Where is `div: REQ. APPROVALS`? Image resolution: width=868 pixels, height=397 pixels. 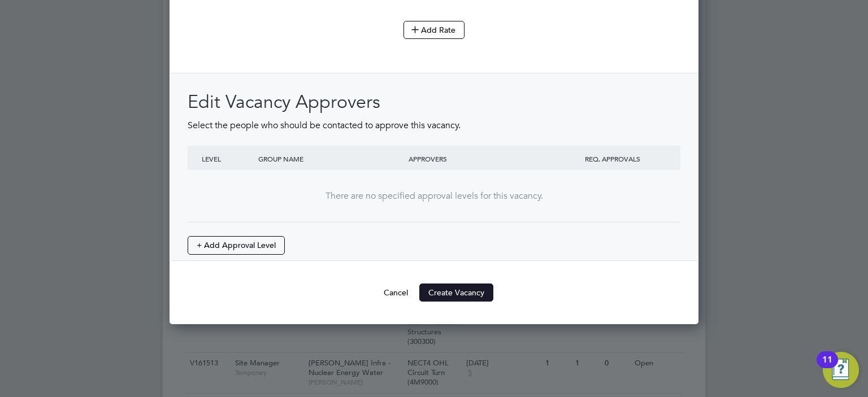
div: REQ. APPROVALS is located at coordinates (613, 159).